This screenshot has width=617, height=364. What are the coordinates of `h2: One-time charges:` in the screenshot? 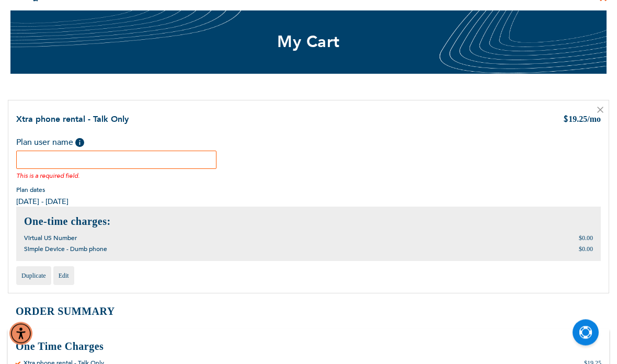 It's located at (309, 221).